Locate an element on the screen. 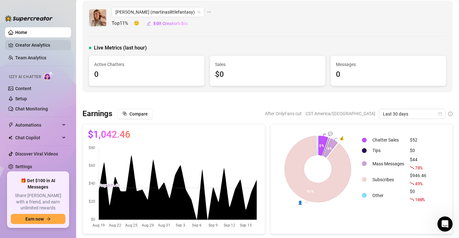 The width and height of the screenshot is (459, 238). span: edit is located at coordinates (149, 23).